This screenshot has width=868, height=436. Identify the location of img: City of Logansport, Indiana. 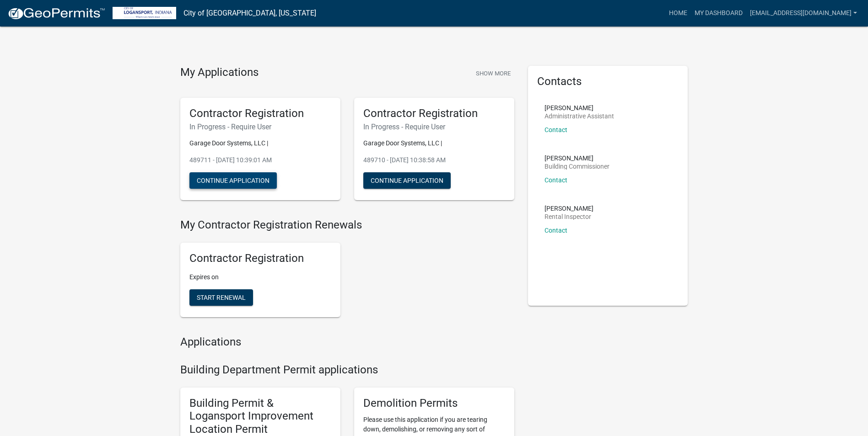
(144, 13).